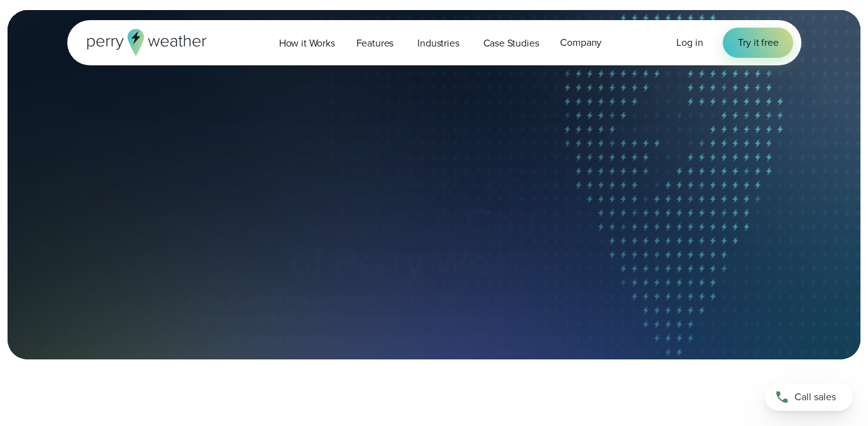 The height and width of the screenshot is (426, 868). I want to click on span: Log in, so click(690, 42).